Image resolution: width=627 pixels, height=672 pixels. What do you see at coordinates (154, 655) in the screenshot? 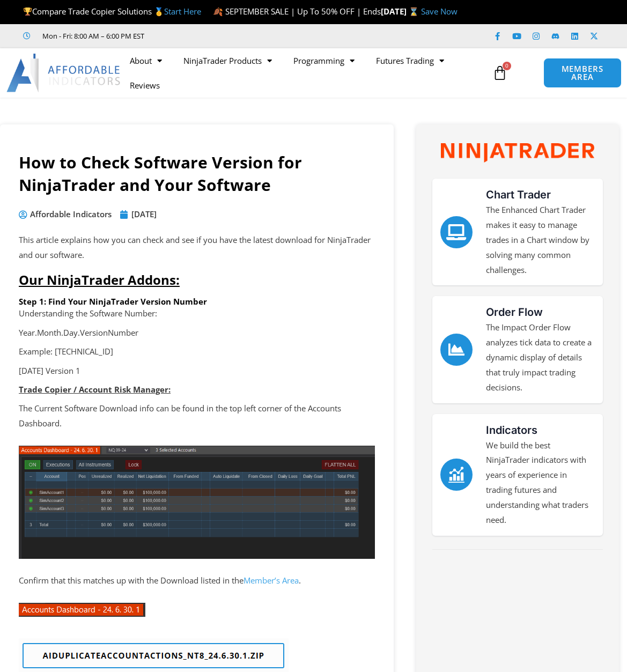
I see `img: AI Duplicate Account Actions File Name` at bounding box center [154, 655].